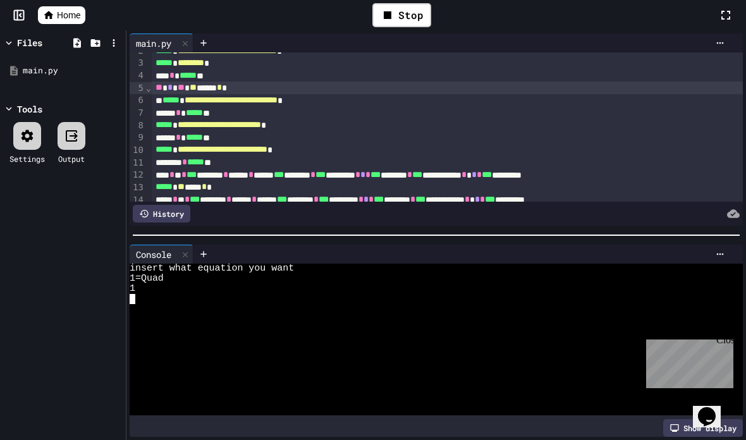 This screenshot has width=746, height=440. Describe the element at coordinates (161, 214) in the screenshot. I see `div: History` at that location.